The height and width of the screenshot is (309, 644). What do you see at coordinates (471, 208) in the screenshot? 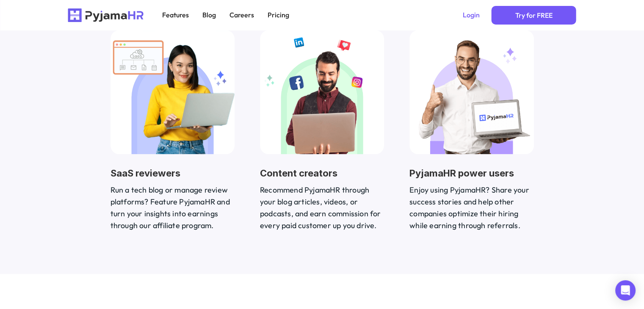
I see `p: Enjoy using PyjamaHR? Share your success stories and help other companies optimize their hiring w...` at bounding box center [471, 208].